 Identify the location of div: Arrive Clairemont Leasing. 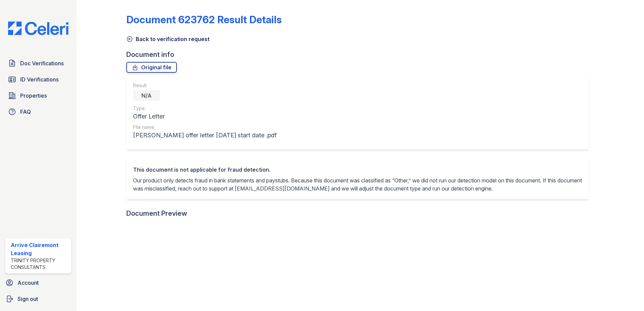
(40, 249).